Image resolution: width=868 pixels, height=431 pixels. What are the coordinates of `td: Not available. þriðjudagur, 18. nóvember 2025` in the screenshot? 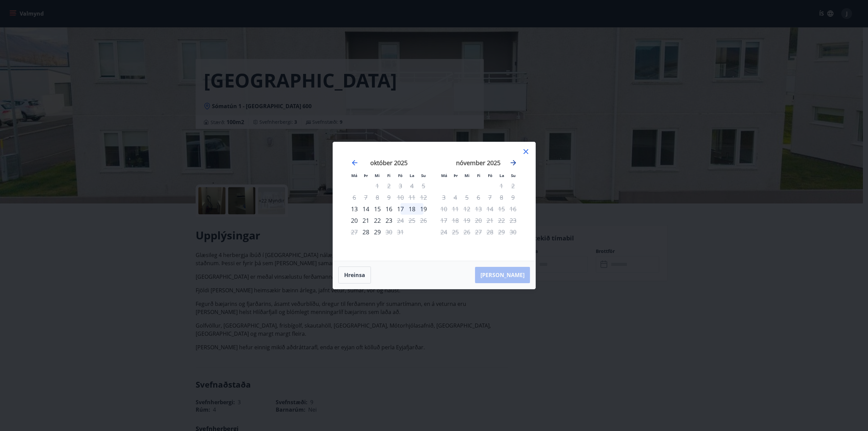 It's located at (455, 220).